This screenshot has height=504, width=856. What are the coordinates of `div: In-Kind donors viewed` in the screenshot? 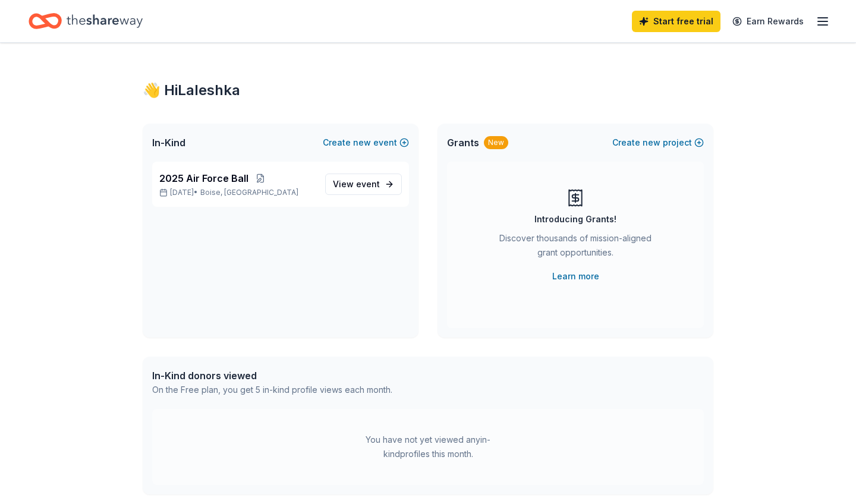 It's located at (272, 376).